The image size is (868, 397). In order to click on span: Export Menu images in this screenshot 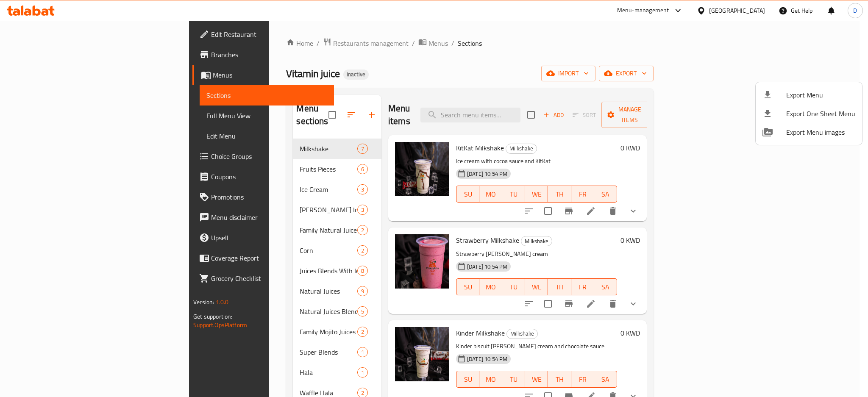, I will do `click(820, 133)`.